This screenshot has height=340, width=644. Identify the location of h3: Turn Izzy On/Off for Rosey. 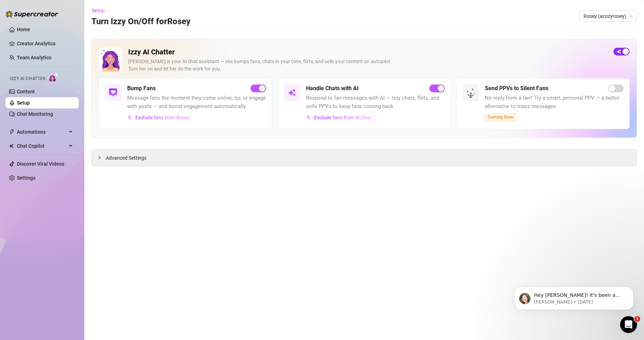
(141, 22).